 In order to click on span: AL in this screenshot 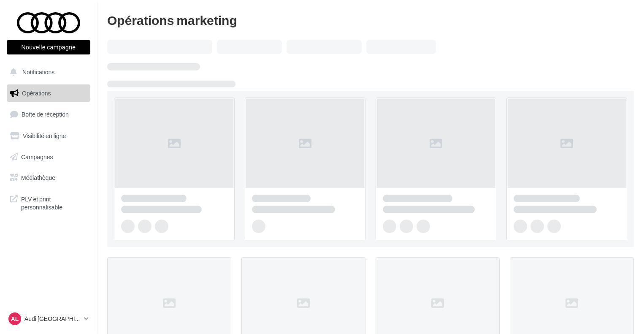, I will do `click(15, 319)`.